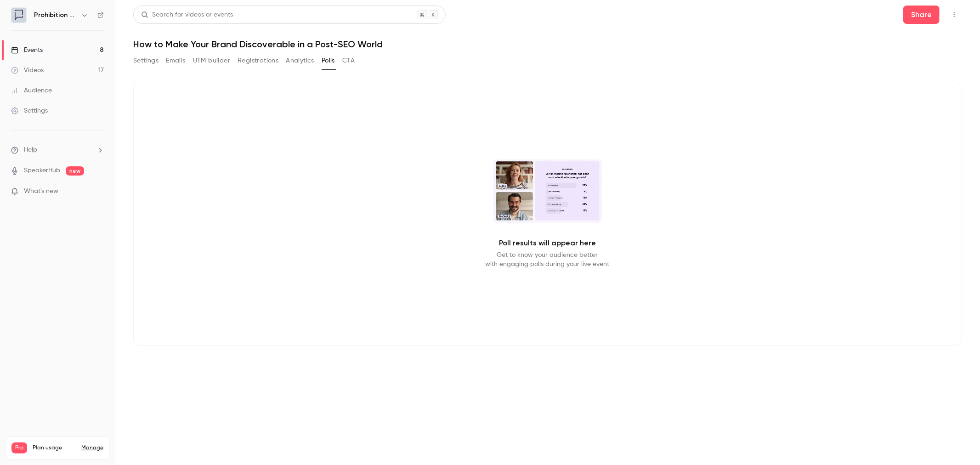 Image resolution: width=980 pixels, height=465 pixels. Describe the element at coordinates (175, 61) in the screenshot. I see `button: Emails` at that location.